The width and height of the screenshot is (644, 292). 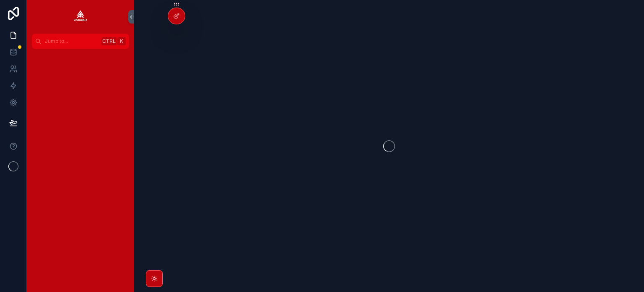 I want to click on span: Jump to..., so click(x=71, y=41).